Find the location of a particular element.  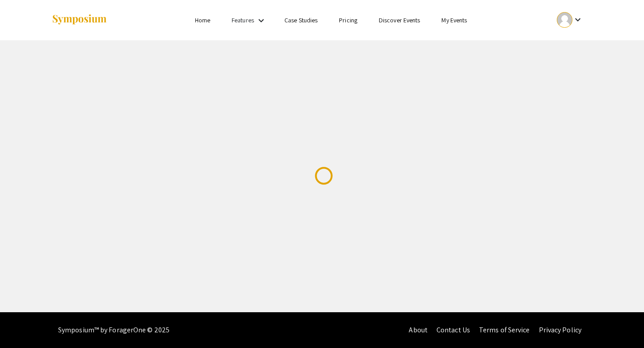

mat-icon: Expand Features list is located at coordinates (261, 20).